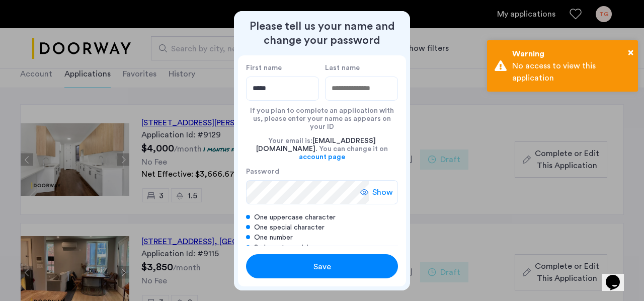 This screenshot has height=301, width=644. Describe the element at coordinates (282, 68) in the screenshot. I see `label: First name` at that location.